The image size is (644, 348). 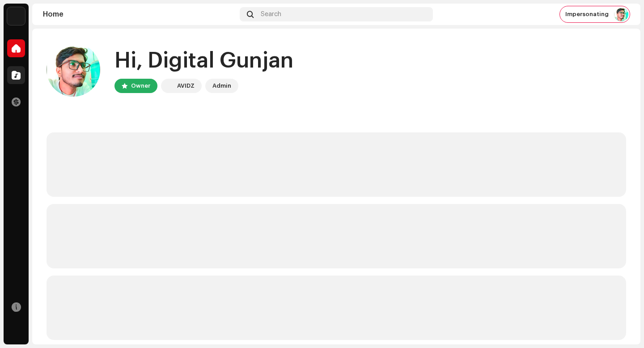 I want to click on div: Hi, Digital Gunjan, so click(x=204, y=61).